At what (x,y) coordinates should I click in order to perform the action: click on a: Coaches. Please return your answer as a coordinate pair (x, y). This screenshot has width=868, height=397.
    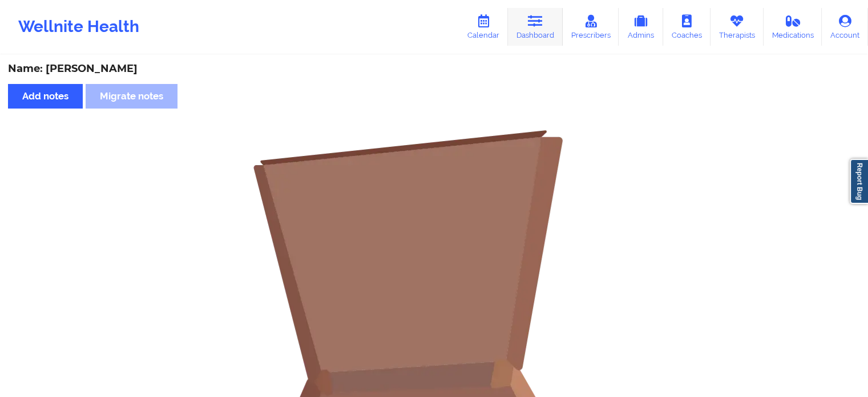
    Looking at the image, I should click on (687, 27).